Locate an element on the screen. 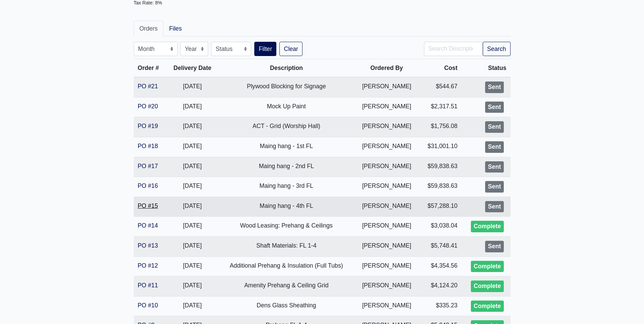  th: Ordered By is located at coordinates (386, 68).